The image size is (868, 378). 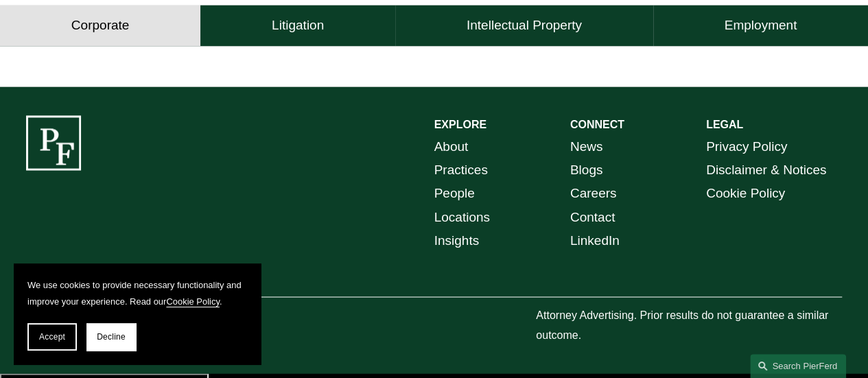 I want to click on a: Search this site, so click(x=798, y=365).